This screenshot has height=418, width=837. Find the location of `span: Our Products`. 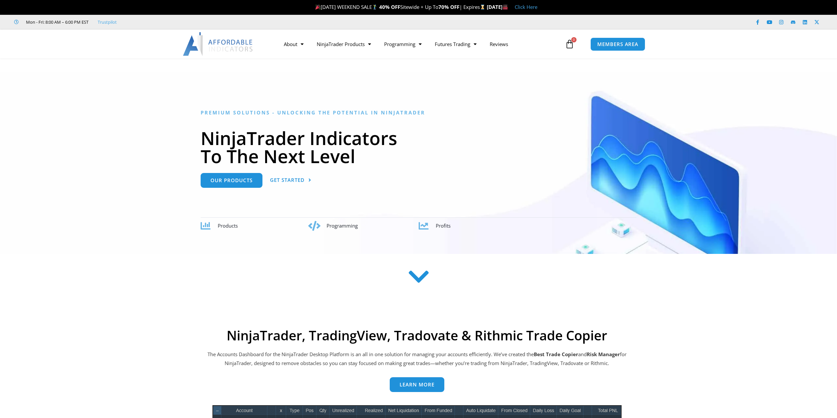

span: Our Products is located at coordinates (232, 180).